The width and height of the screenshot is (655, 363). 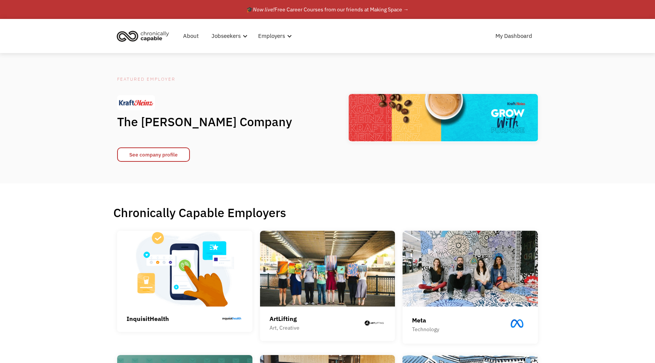 What do you see at coordinates (327, 213) in the screenshot?
I see `h1: Chronically Capable Employers` at bounding box center [327, 213].